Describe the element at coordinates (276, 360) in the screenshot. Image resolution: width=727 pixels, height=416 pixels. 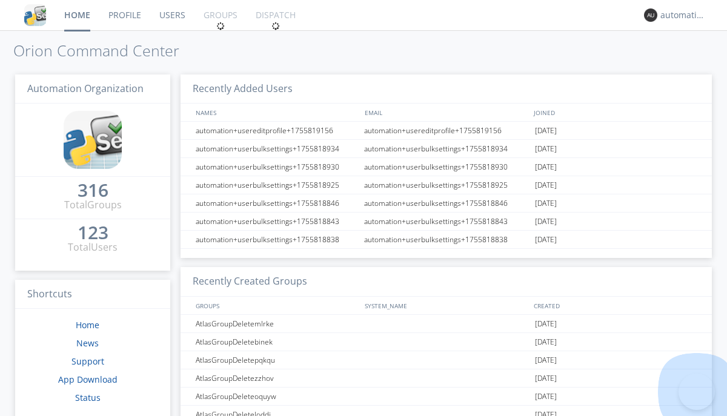
I see `div: AtlasGroupDeletepqkqu` at that location.